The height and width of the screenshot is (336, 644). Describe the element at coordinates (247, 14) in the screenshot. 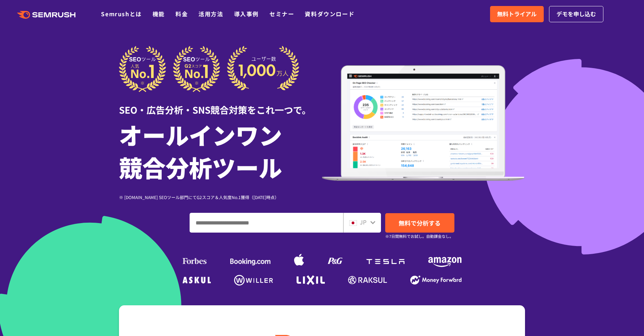

I see `a: 導入事例` at that location.